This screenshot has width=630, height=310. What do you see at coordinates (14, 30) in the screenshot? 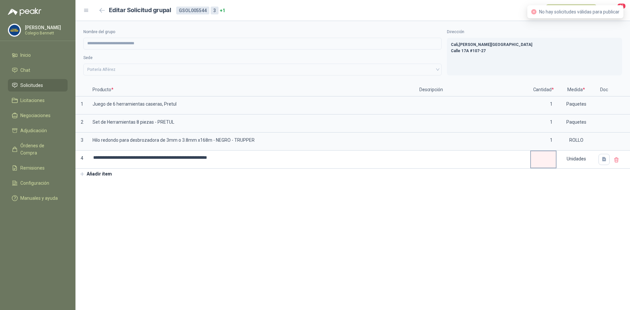
I see `img: Company Logo` at bounding box center [14, 30].